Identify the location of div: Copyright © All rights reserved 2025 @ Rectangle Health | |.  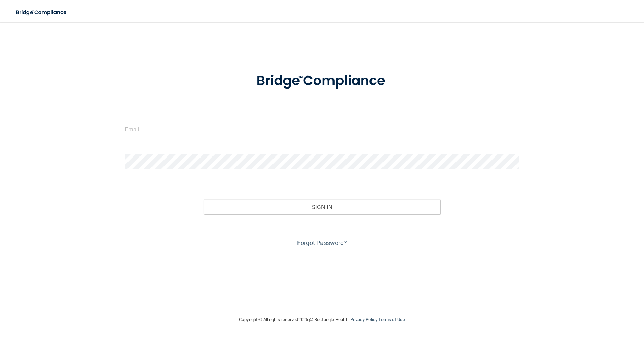
(322, 320).